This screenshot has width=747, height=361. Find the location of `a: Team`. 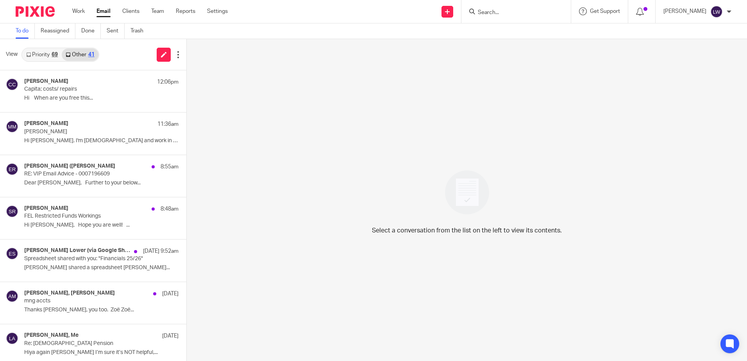

a: Team is located at coordinates (157, 11).